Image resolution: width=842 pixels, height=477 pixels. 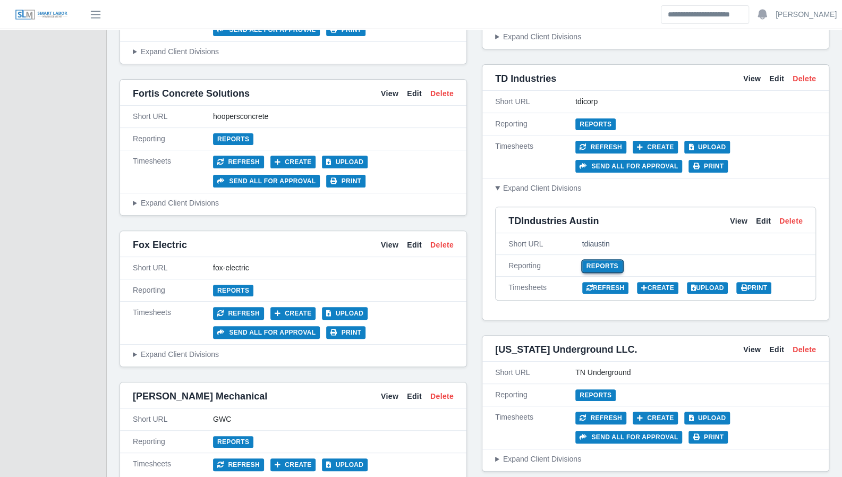 What do you see at coordinates (333, 419) in the screenshot?
I see `div: GWC` at bounding box center [333, 419].